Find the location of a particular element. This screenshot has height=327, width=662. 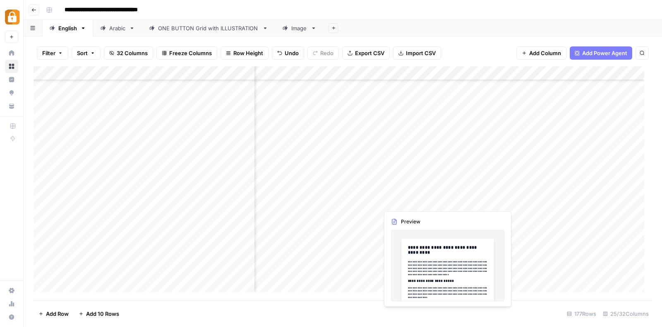

div: Image is located at coordinates (299, 28).